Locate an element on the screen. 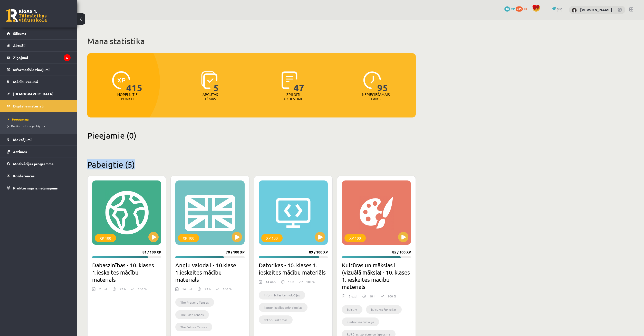 This screenshot has width=644, height=336. span: Digitālie materiāli is located at coordinates (28, 106).